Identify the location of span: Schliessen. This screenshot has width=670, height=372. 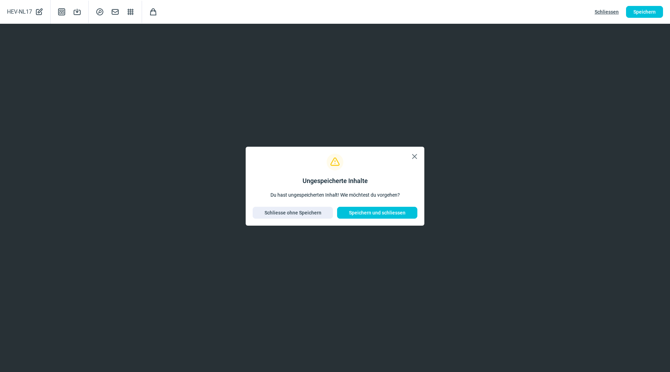
(606, 12).